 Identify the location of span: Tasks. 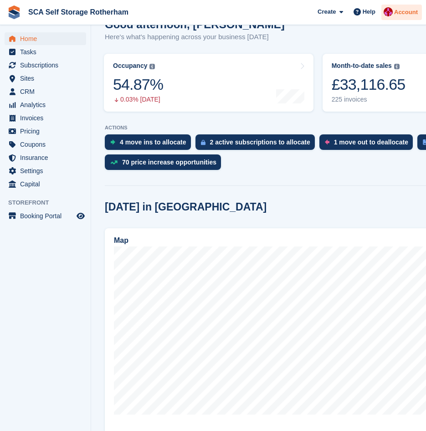
(47, 52).